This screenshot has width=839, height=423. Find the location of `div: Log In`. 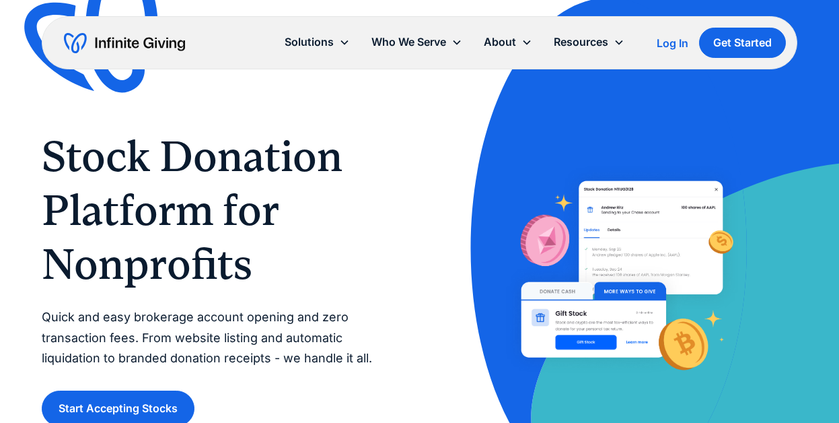

div: Log In is located at coordinates (672, 43).